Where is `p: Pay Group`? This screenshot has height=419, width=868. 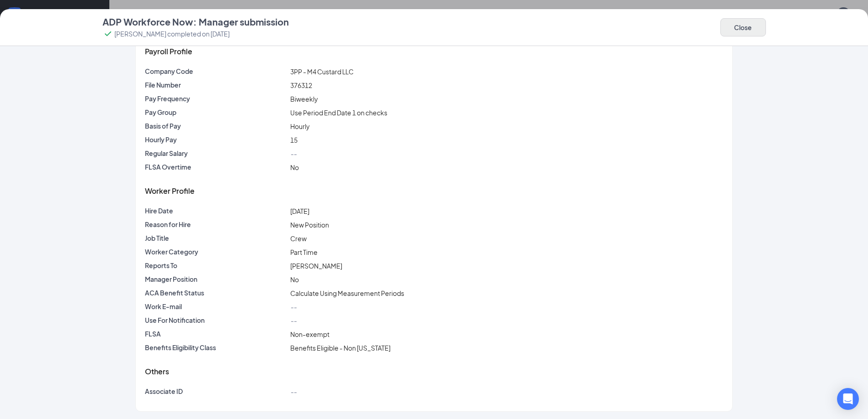 p: Pay Group is located at coordinates (215, 112).